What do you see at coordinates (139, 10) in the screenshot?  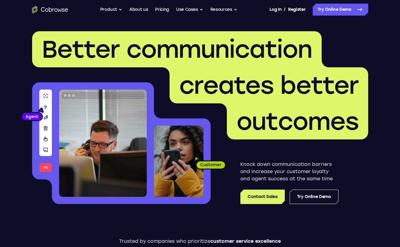 I see `a: About us` at bounding box center [139, 10].